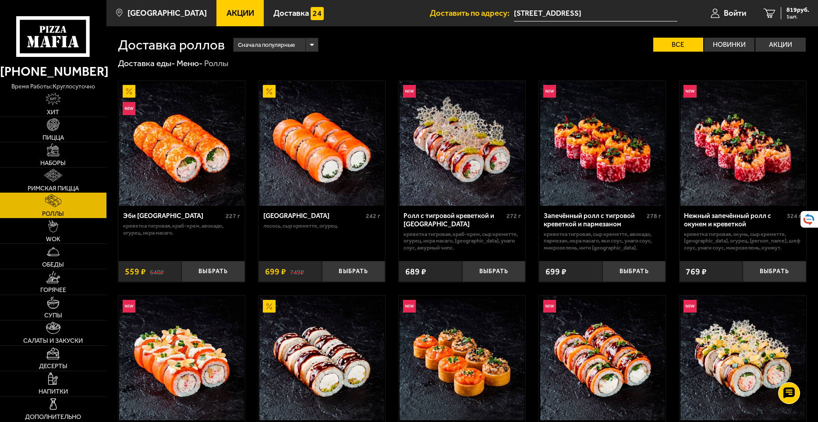 This screenshot has height=422, width=818. Describe the element at coordinates (696, 272) in the screenshot. I see `span: 769 ₽` at that location.